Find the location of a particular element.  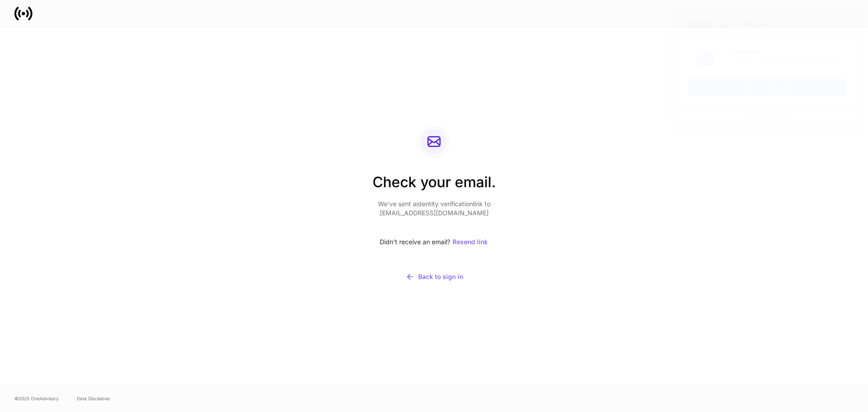

div: Back to sign in is located at coordinates (434, 277).